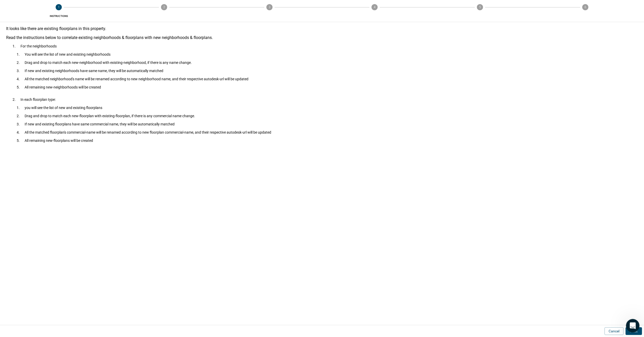 This screenshot has width=644, height=337. I want to click on li: You will see the list of new and existing neighborhoods, so click(327, 54).